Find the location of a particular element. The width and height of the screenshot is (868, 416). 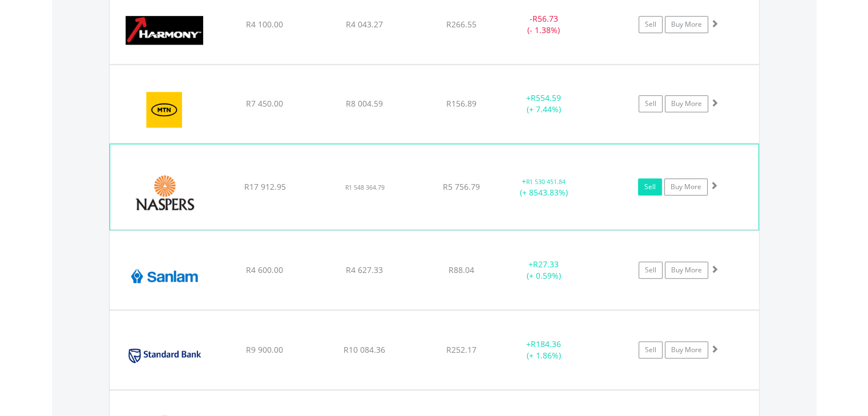

span: R27.33 is located at coordinates (546, 264).